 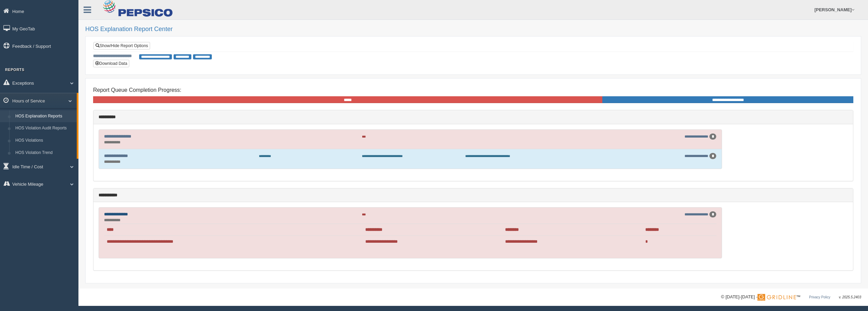 What do you see at coordinates (777, 298) in the screenshot?
I see `img: Gridline` at bounding box center [777, 298].